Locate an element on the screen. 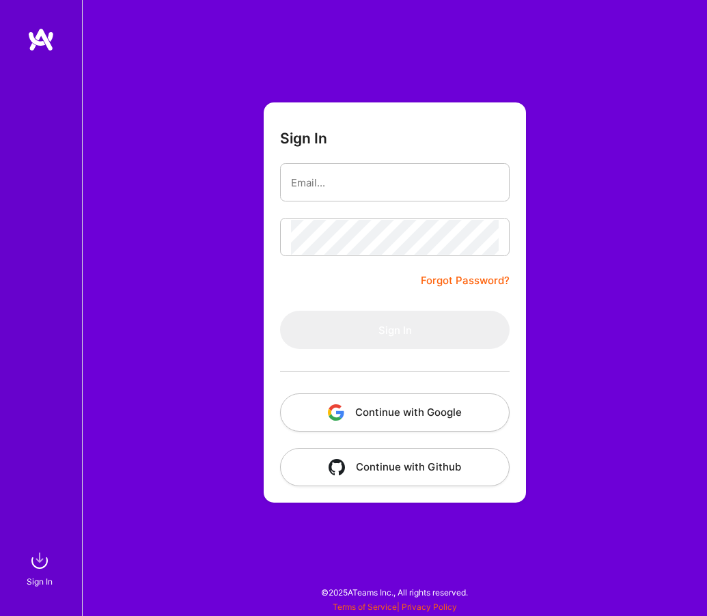  button: Sign In is located at coordinates (395, 330).